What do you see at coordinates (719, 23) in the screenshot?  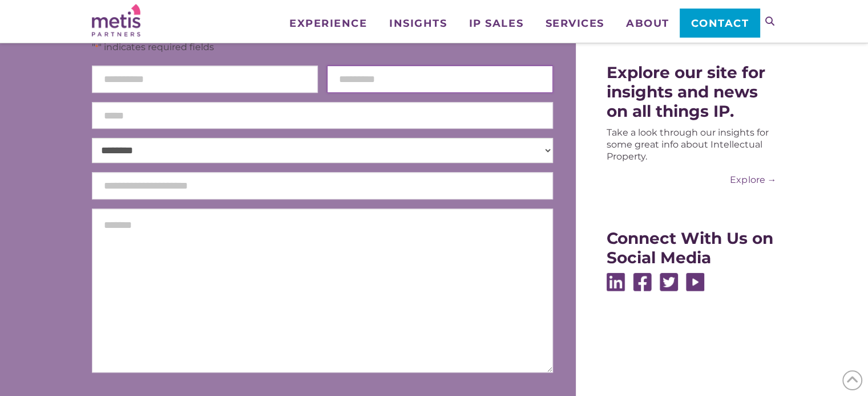 I see `span: Contact` at bounding box center [719, 23].